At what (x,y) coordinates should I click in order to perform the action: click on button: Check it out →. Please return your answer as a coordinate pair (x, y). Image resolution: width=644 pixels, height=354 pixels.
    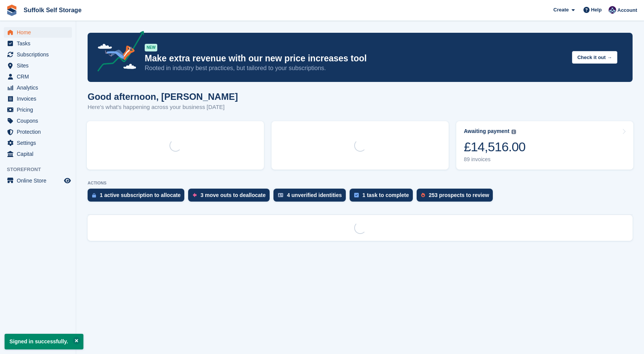
    Looking at the image, I should click on (595, 57).